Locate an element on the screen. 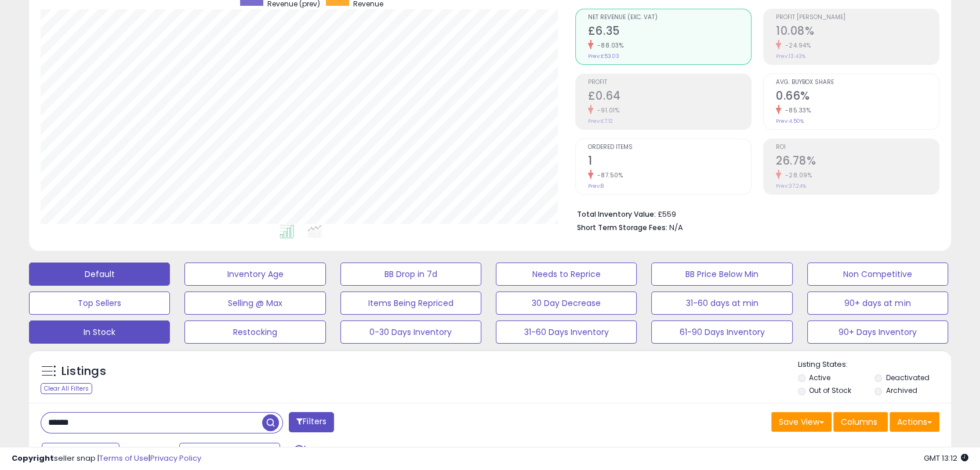 The height and width of the screenshot is (470, 980). button: Items Being Repriced is located at coordinates (411, 303).